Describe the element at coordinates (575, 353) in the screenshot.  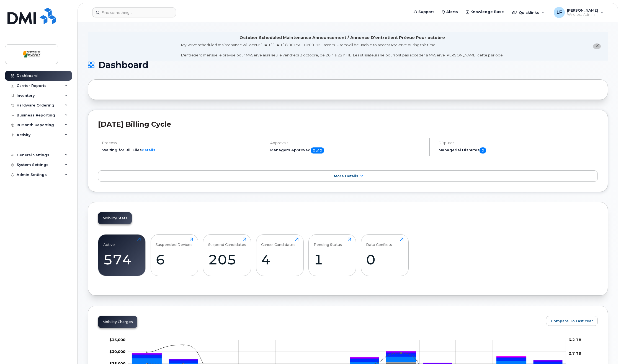
I see `tspan: 2.7 TB` at that location.